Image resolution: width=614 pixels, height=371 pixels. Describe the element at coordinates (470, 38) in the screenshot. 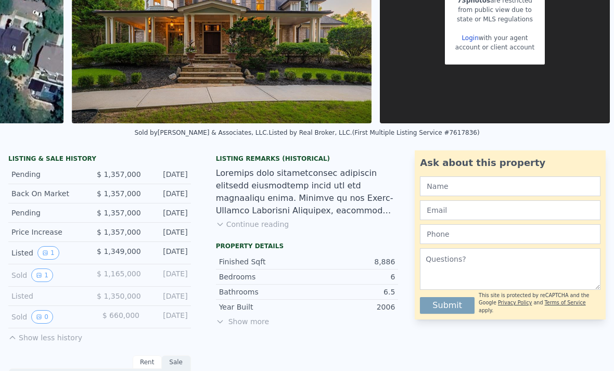

I see `a: Login` at that location.